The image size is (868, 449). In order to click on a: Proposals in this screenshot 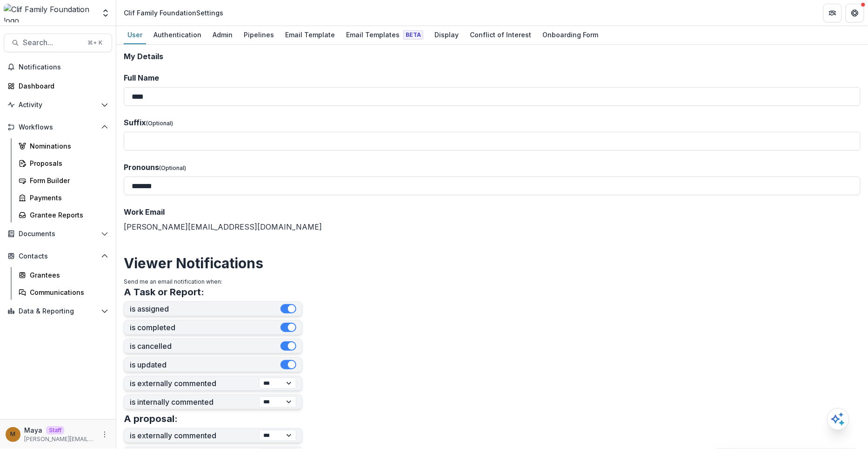, I will do `click(63, 163)`.